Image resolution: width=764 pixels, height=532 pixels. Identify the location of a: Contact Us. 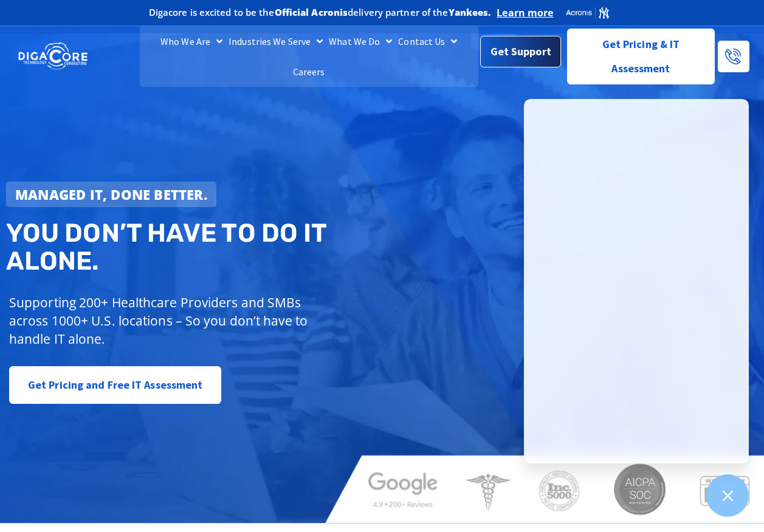
(427, 41).